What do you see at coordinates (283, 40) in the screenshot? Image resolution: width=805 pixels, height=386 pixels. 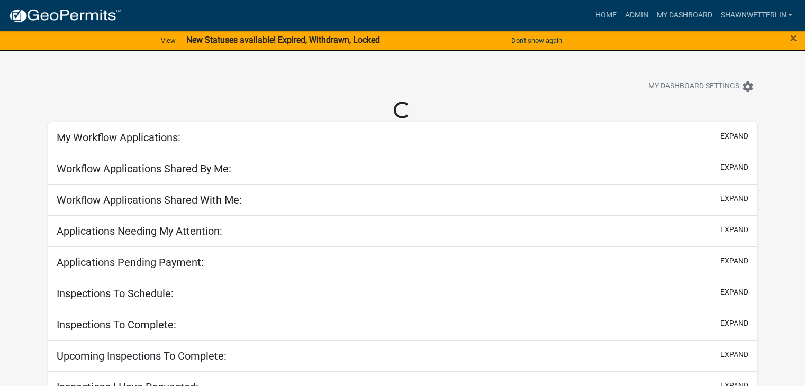 I see `strong: New Statuses available! Expired, Withdrawn, Locked` at bounding box center [283, 40].